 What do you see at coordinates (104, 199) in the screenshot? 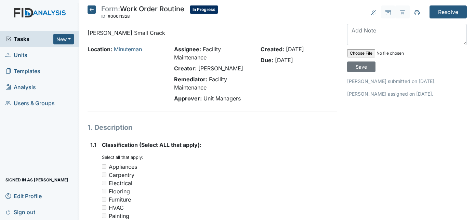
I see `input: Furniture` at bounding box center [104, 199].